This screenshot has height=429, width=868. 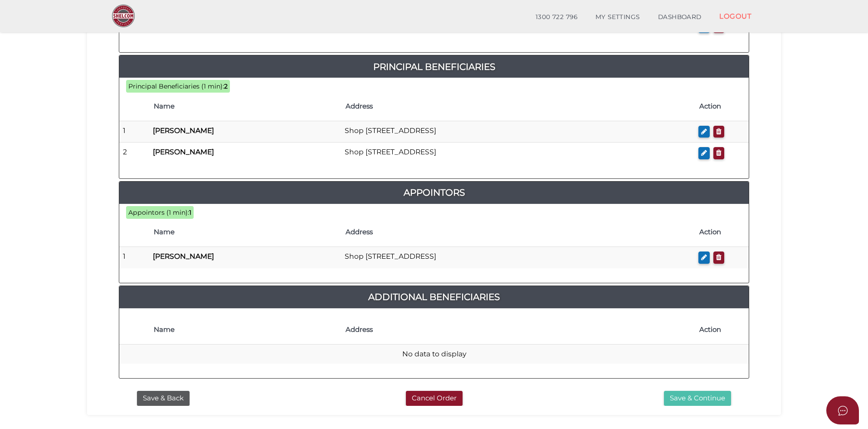 I want to click on button: Open asap, so click(x=842, y=410).